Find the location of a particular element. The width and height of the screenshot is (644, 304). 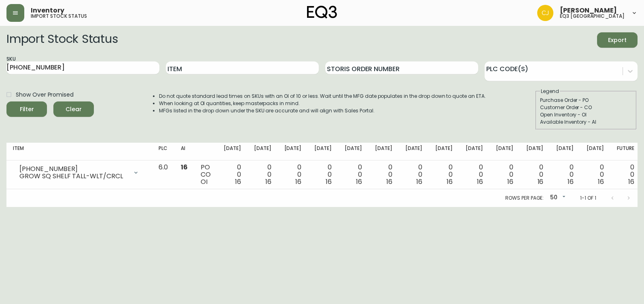

div: 50 is located at coordinates (557, 198).